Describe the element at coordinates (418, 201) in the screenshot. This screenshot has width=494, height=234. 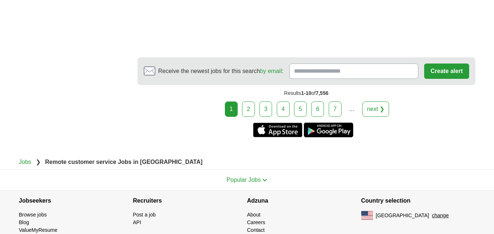
I see `h4: Country selection` at that location.